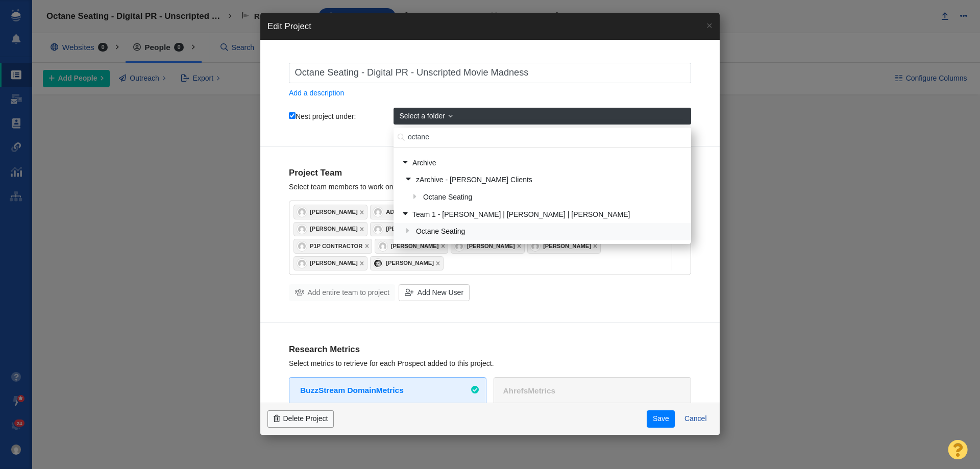 This screenshot has width=980, height=469. I want to click on div: Archive, so click(548, 163).